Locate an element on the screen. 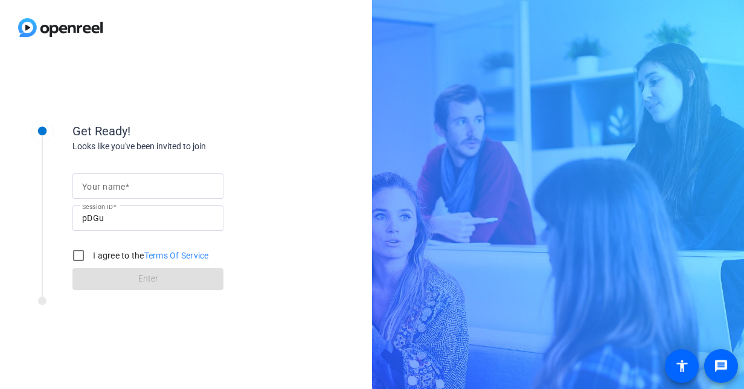 Image resolution: width=744 pixels, height=389 pixels. div: Looks like you've been invited to join is located at coordinates (193, 146).